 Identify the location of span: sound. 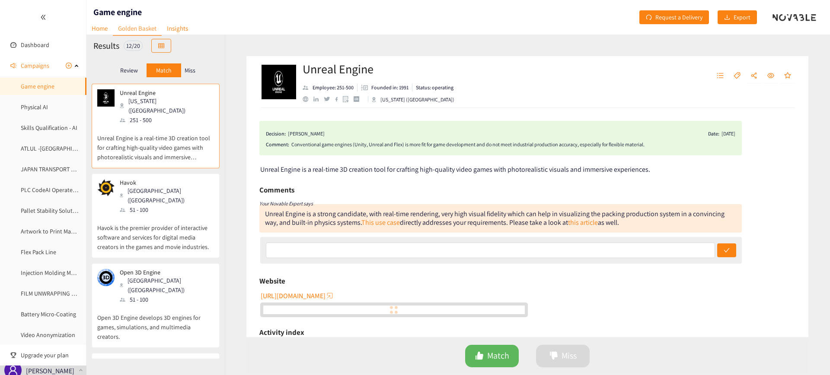
(13, 66).